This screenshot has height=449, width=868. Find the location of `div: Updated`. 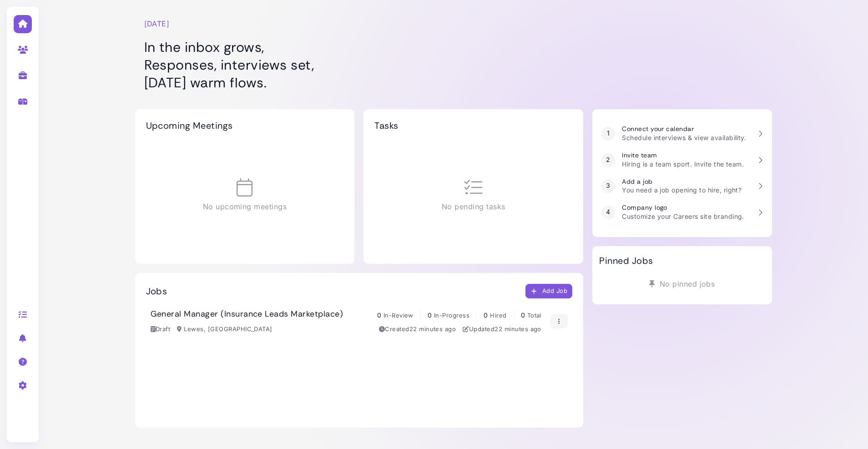

div: Updated is located at coordinates (501, 329).